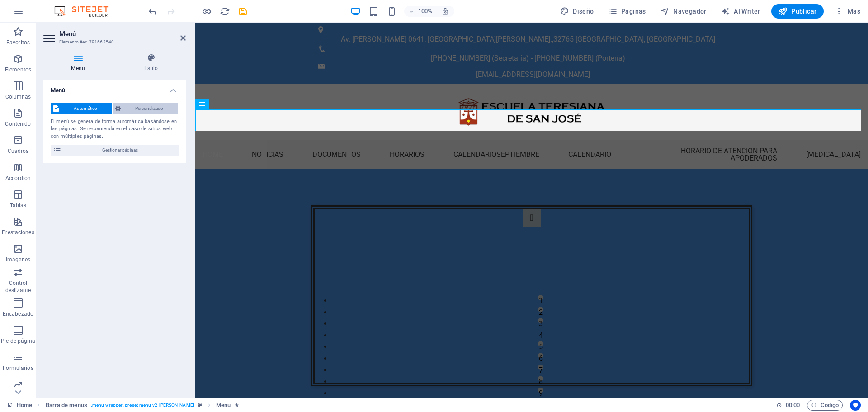 This screenshot has height=412, width=868. I want to click on button: 1, so click(346, 275).